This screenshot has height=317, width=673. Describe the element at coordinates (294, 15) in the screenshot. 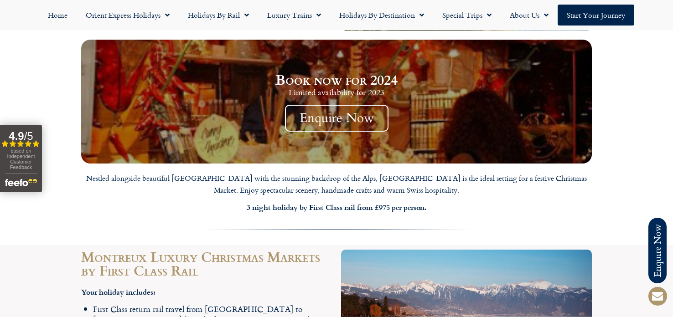

I see `a: Luxury Trains` at that location.